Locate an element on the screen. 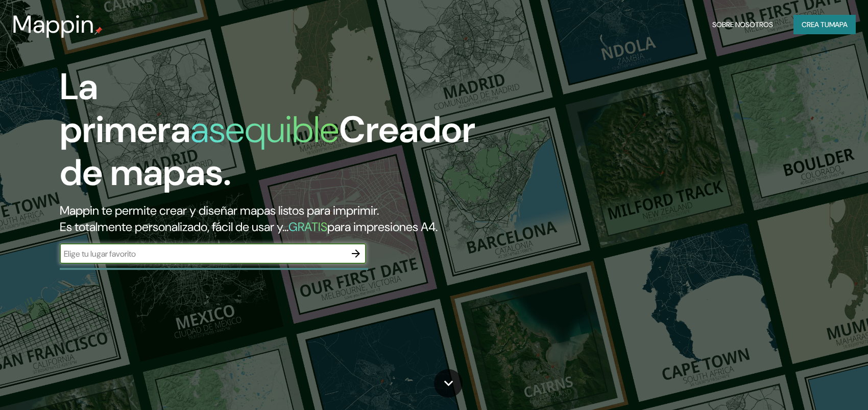 The height and width of the screenshot is (410, 868). button: Sobre nosotros is located at coordinates (742, 24).